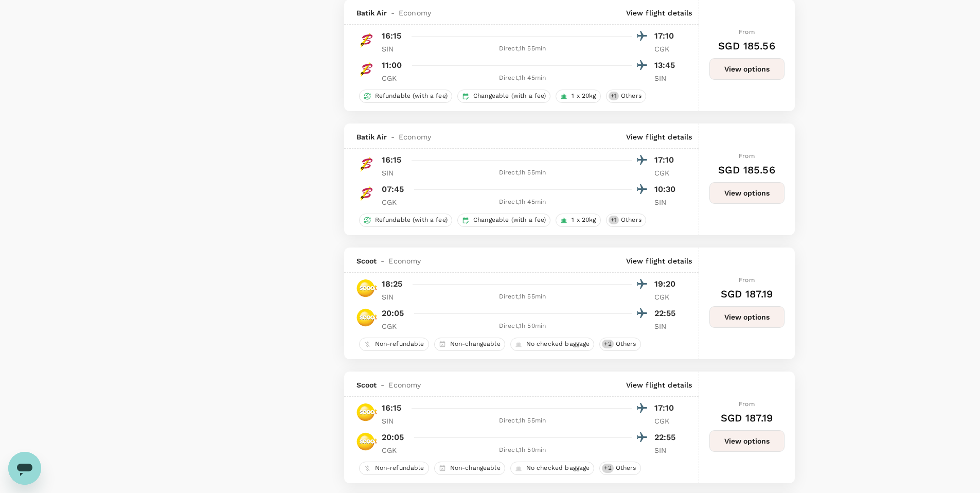 This screenshot has width=980, height=493. I want to click on span: Scoot, so click(367, 385).